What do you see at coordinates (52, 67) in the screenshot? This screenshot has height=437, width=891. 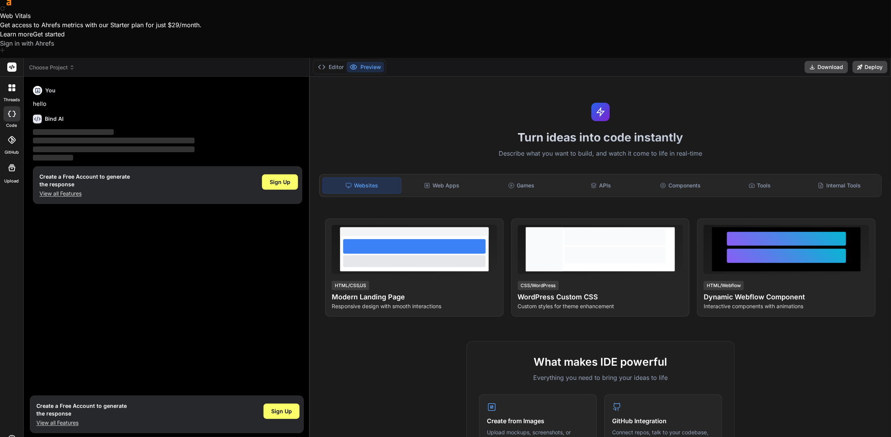 I see `span: Choose Project` at bounding box center [52, 67].